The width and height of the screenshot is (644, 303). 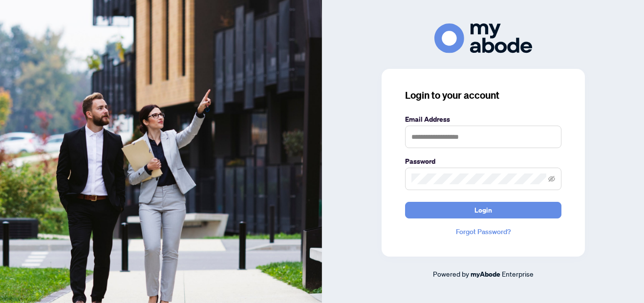 What do you see at coordinates (483, 161) in the screenshot?
I see `label: Password` at bounding box center [483, 161].